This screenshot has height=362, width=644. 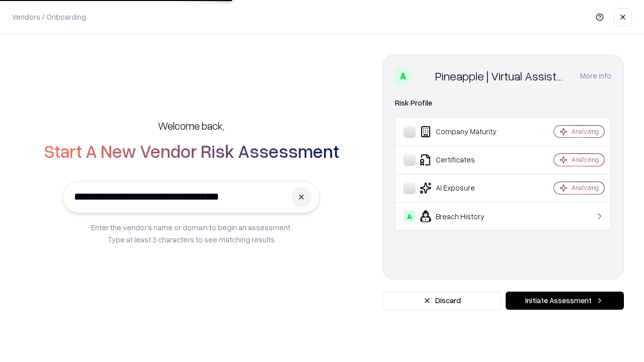 I want to click on p: Vendors / Onboarding, so click(x=48, y=16).